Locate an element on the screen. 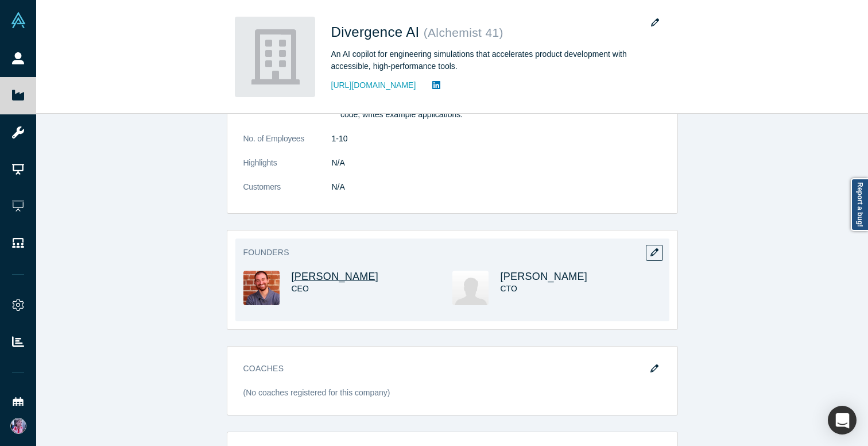  img: Ajibayo Adeyeye's Profile Image is located at coordinates (470, 288).